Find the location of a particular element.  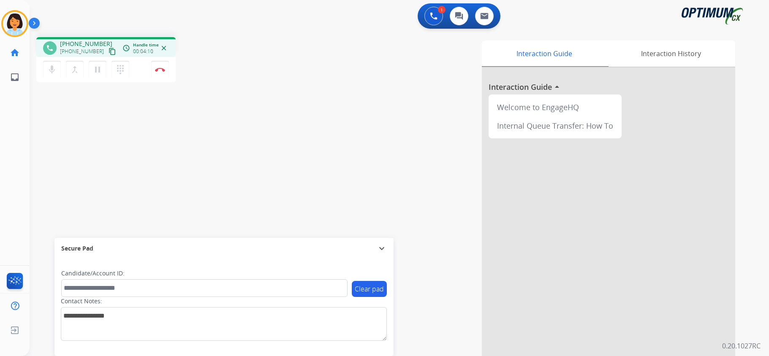

mat-icon: close is located at coordinates (164, 48).